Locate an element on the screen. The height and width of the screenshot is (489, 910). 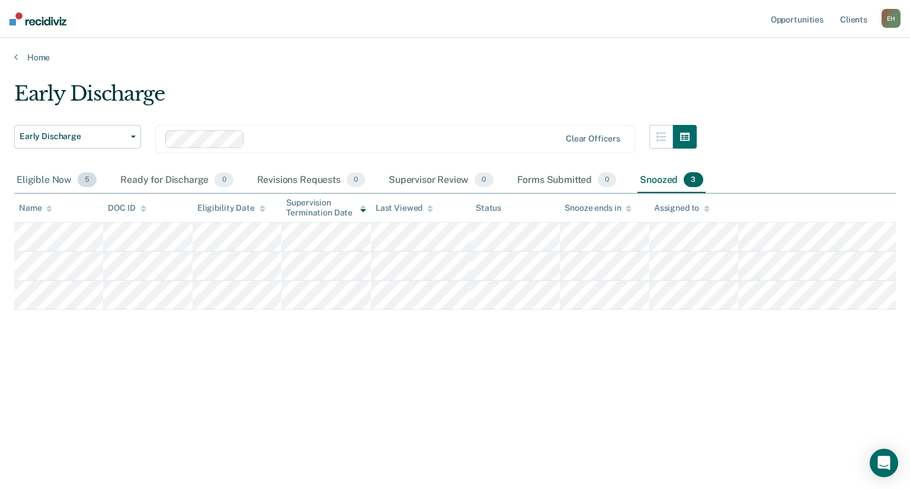
div: Eligibility Date is located at coordinates (231, 208).